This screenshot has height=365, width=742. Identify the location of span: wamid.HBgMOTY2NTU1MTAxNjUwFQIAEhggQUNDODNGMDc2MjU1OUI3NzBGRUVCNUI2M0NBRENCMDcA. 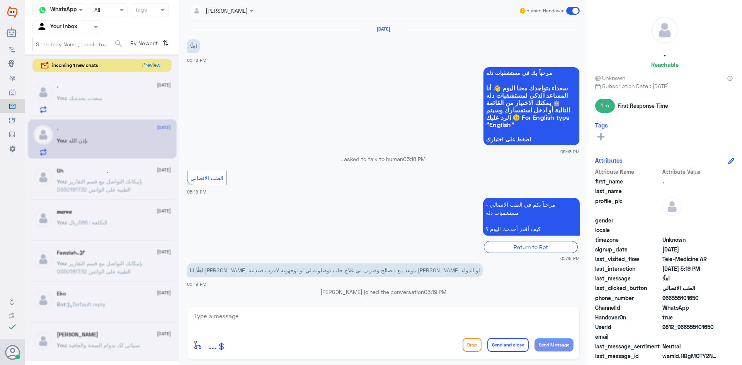
(690, 356).